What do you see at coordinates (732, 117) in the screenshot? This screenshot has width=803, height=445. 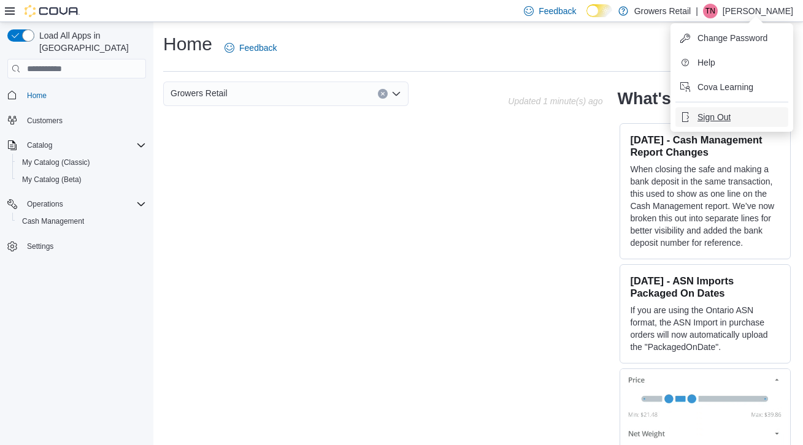 I see `button: Sign Out` at bounding box center [732, 117].